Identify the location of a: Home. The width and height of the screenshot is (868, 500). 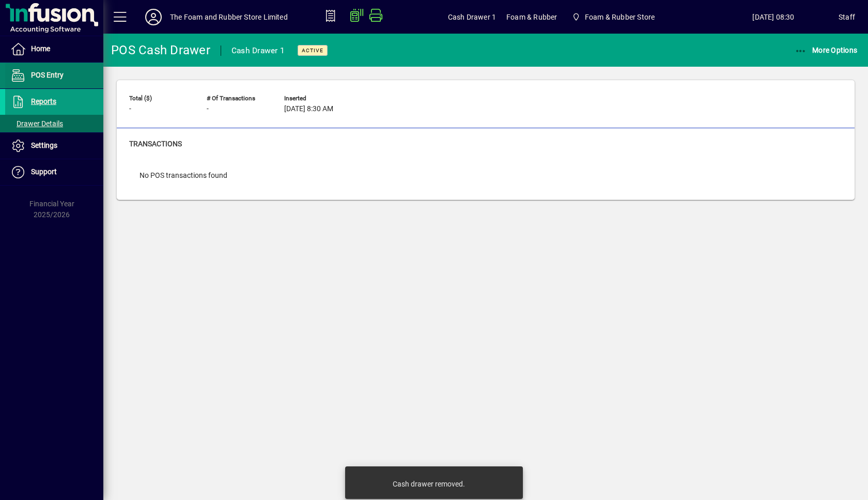
(54, 49).